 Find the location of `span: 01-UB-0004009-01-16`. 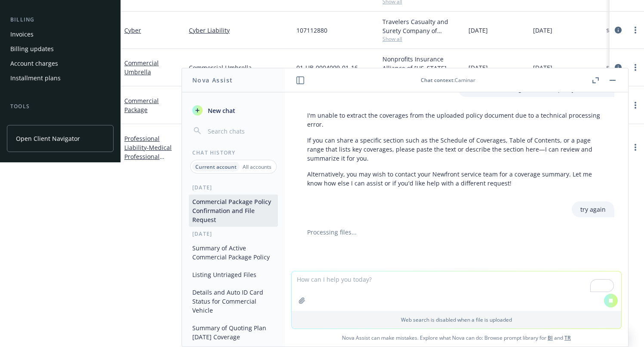

span: 01-UB-0004009-01-16 is located at coordinates (327, 67).